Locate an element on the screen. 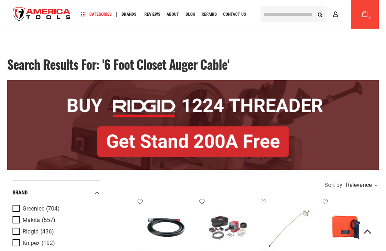  span: Repairs is located at coordinates (209, 14).